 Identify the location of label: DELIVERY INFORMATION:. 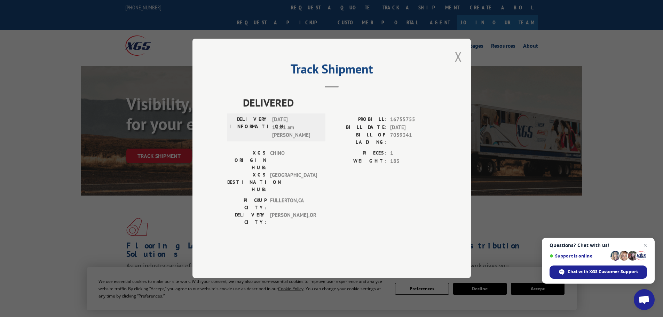
(249, 128).